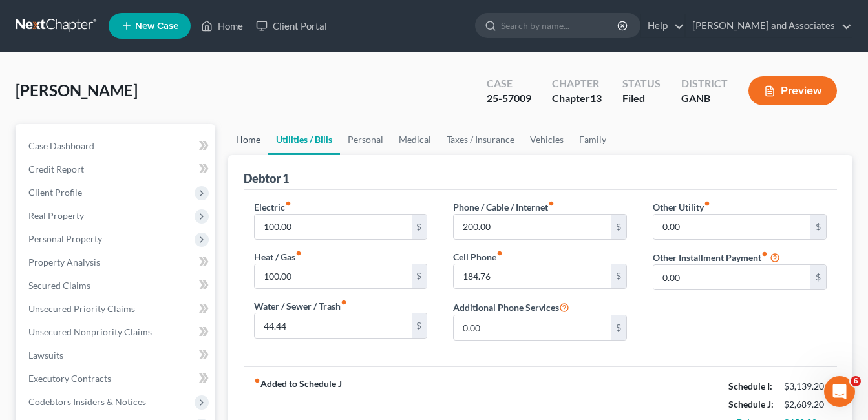 This screenshot has width=868, height=420. I want to click on label: Electric, so click(273, 207).